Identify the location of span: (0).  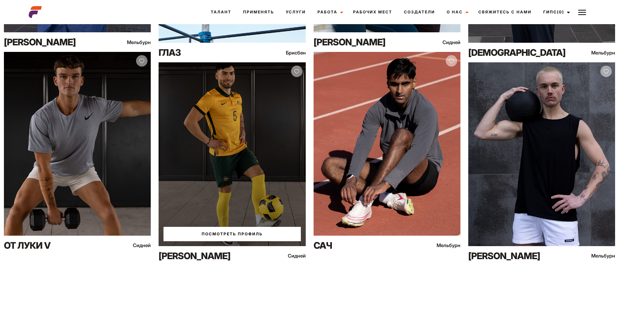
(561, 12).